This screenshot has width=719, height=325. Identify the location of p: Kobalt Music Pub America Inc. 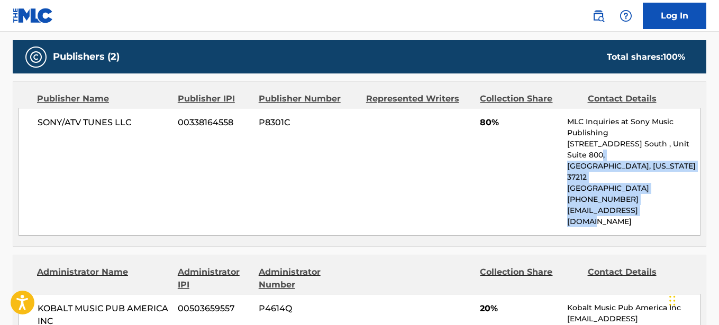
(633, 308).